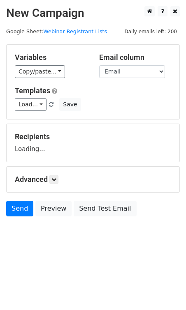  What do you see at coordinates (150, 31) in the screenshot?
I see `a: Daily emails left: 200` at bounding box center [150, 31].